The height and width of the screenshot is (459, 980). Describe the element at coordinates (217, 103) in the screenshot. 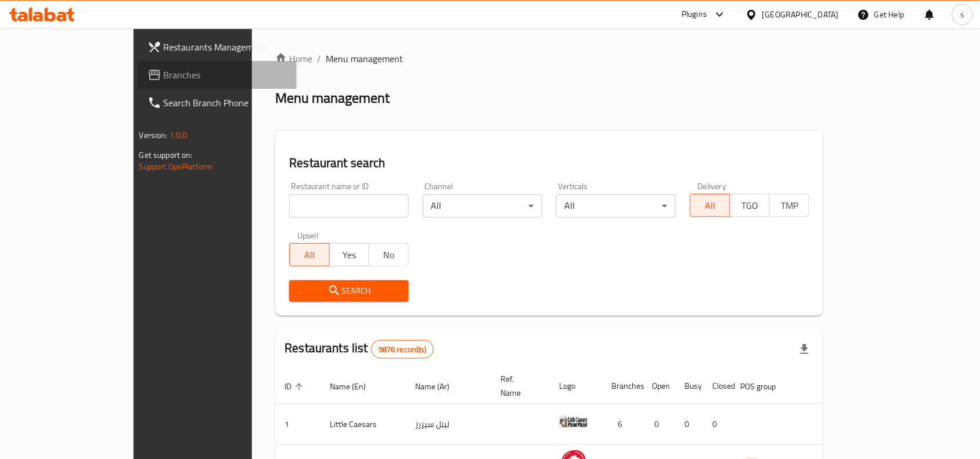

I see `a: Search Branch Phone` at that location.